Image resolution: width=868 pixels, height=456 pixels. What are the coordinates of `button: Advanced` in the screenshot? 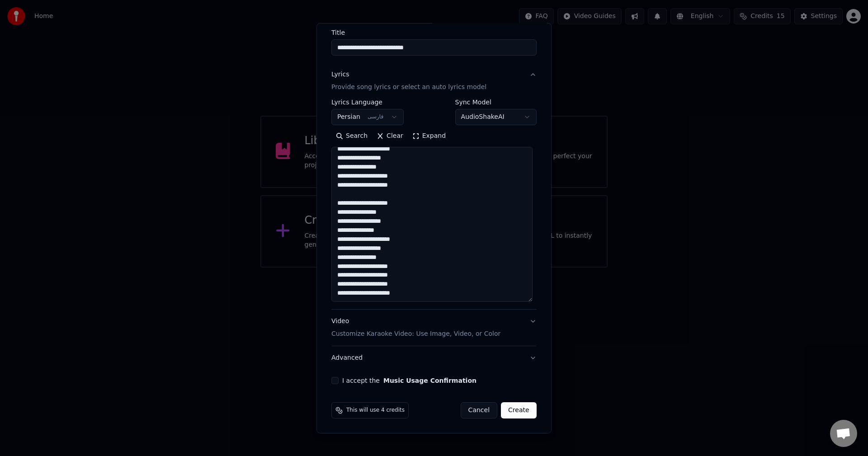 It's located at (434, 357).